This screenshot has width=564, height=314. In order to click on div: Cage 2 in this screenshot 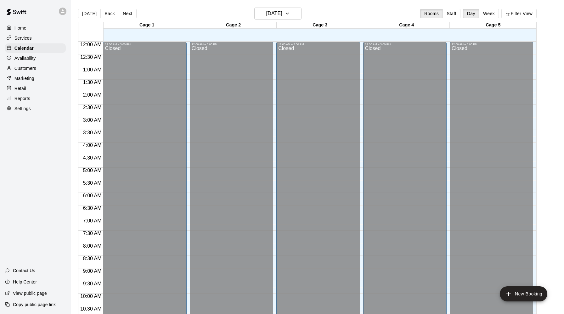, I will do `click(233, 25)`.